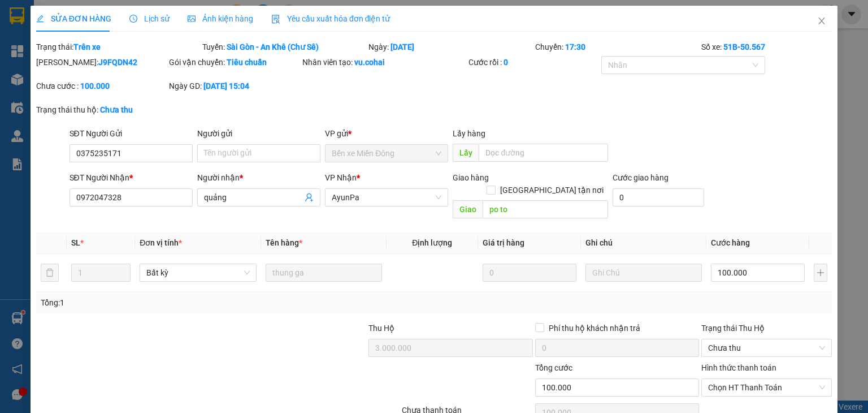  I want to click on div: Nhân viên tạo:, so click(385, 62).